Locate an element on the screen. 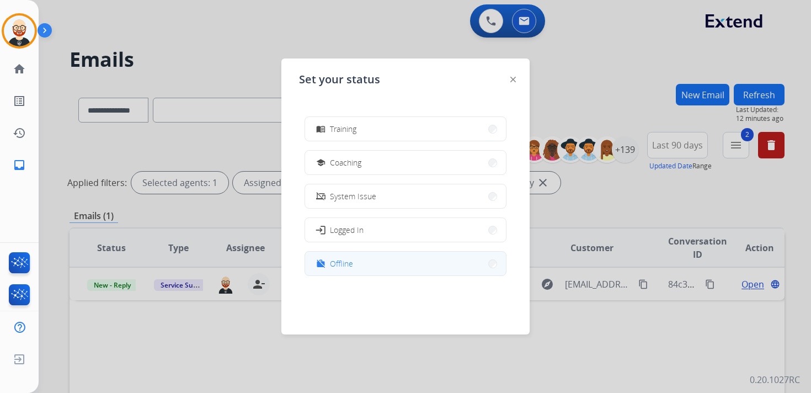 The width and height of the screenshot is (811, 393). button: Logged In is located at coordinates (405, 230).